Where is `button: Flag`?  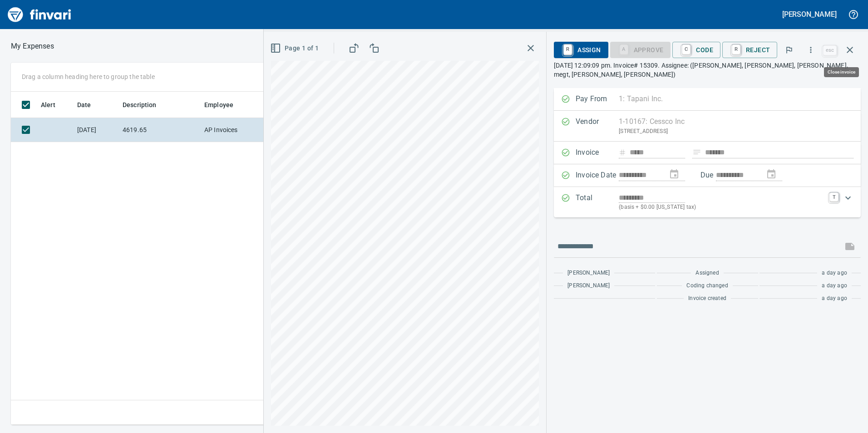 button: Flag is located at coordinates (789, 50).